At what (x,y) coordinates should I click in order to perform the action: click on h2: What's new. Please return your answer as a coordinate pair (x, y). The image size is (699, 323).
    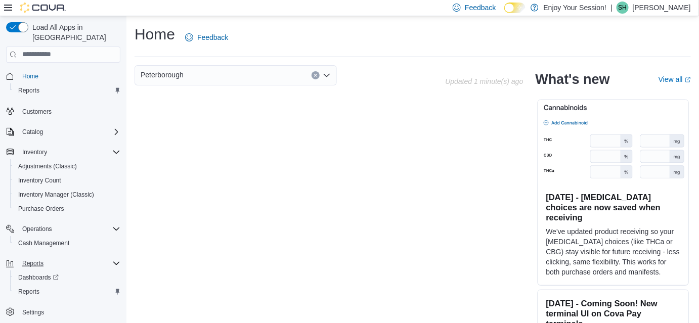
    Looking at the image, I should click on (573, 79).